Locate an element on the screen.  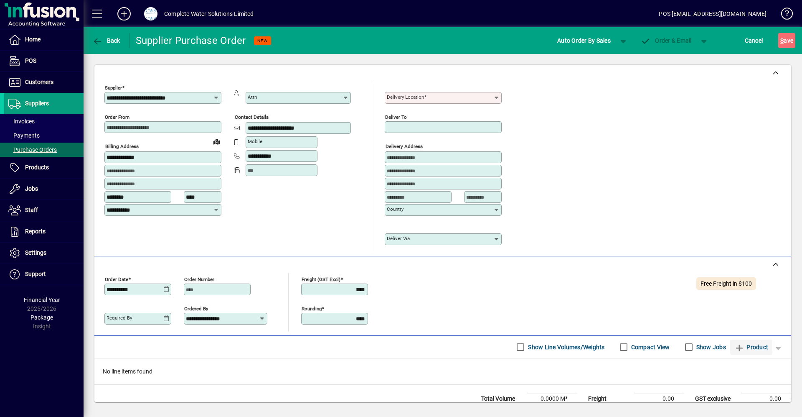
span: Jobs is located at coordinates (31, 188).